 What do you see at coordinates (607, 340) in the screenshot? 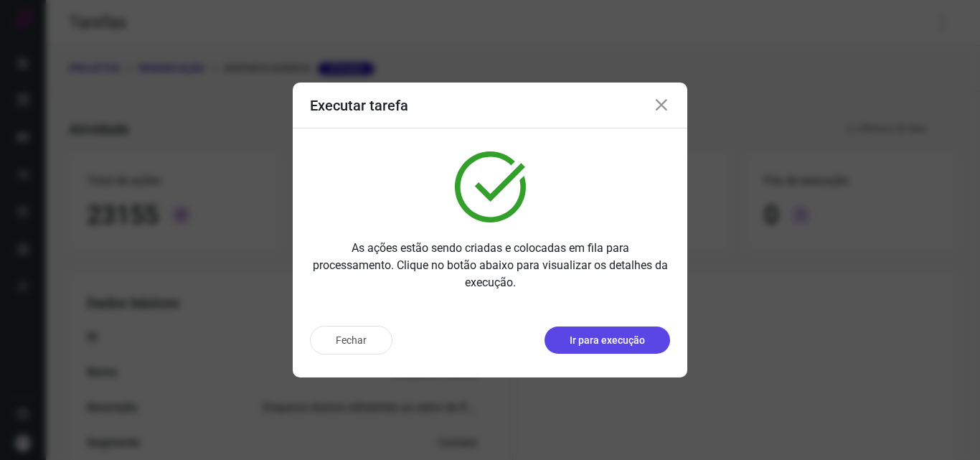
I see `button: Ir para execução` at bounding box center [607, 340].